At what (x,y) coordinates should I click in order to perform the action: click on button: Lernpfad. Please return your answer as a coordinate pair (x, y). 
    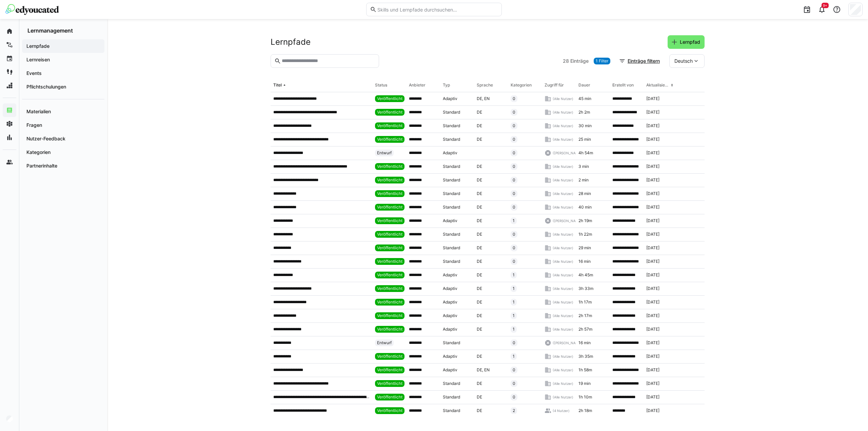
    Looking at the image, I should click on (686, 42).